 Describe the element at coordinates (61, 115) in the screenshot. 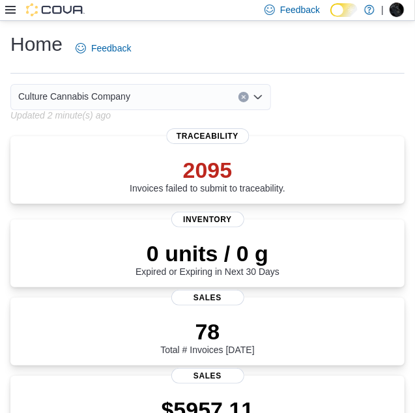

I see `p: Updated 2 minute(s) ago` at that location.